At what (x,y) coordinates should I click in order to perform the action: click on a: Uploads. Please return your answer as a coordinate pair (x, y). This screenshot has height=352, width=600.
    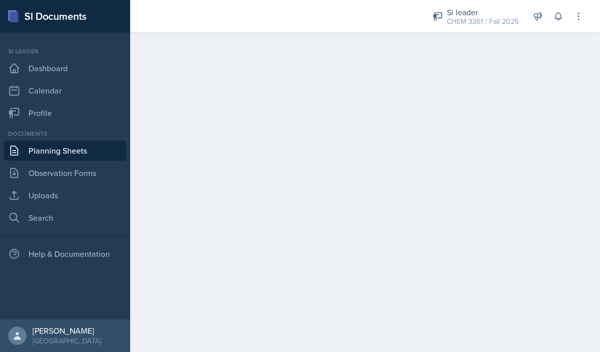
    Looking at the image, I should click on (65, 195).